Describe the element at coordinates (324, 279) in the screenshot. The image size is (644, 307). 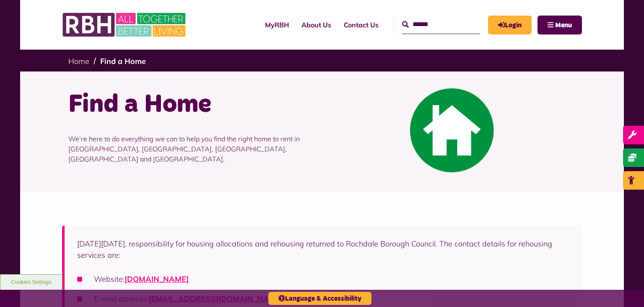
I see `li: Website:` at that location.